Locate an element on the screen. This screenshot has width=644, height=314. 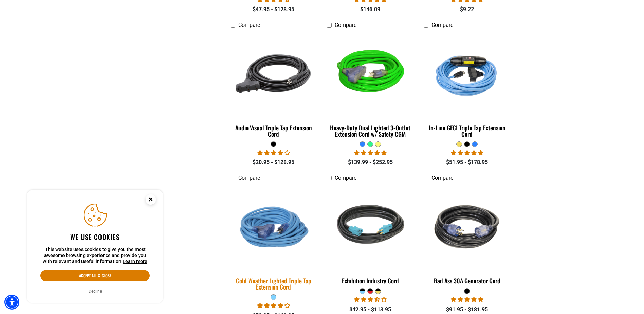
a: black teal Exhibition Industry Cord is located at coordinates (370, 236).